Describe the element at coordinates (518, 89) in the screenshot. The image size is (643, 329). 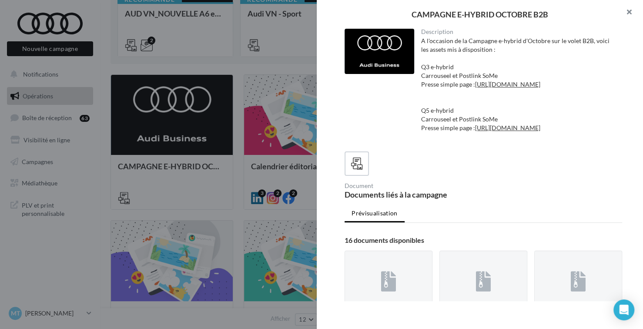
I see `div: A l'occasion de la Campagne e-hybrid d'Octobre sur le volet B2B, voici les assets mis à dispositi...` at that location.